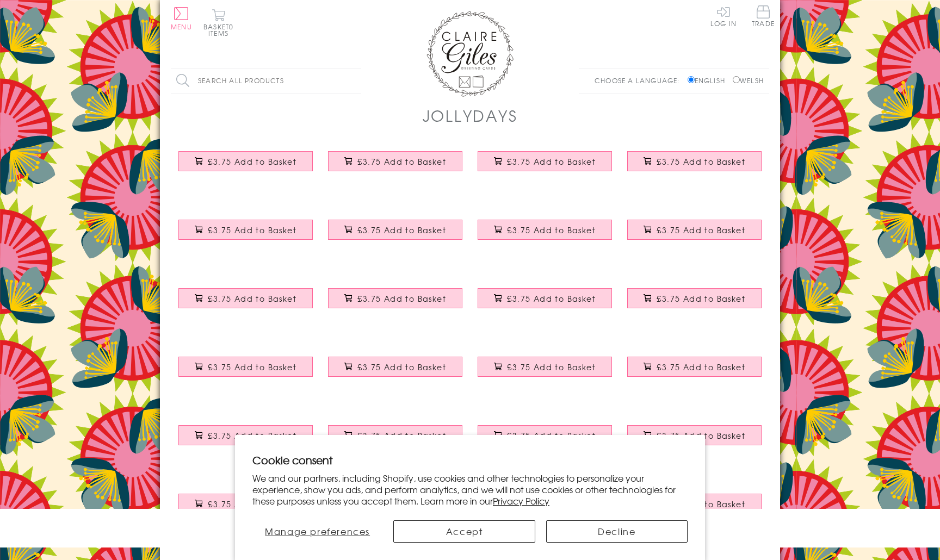 The height and width of the screenshot is (560, 940). Describe the element at coordinates (395, 235) in the screenshot. I see `a: Christmas Card, Pineapple and Pompoms, Embellished with colourful pompoms £3.75 Add to Basket` at that location.